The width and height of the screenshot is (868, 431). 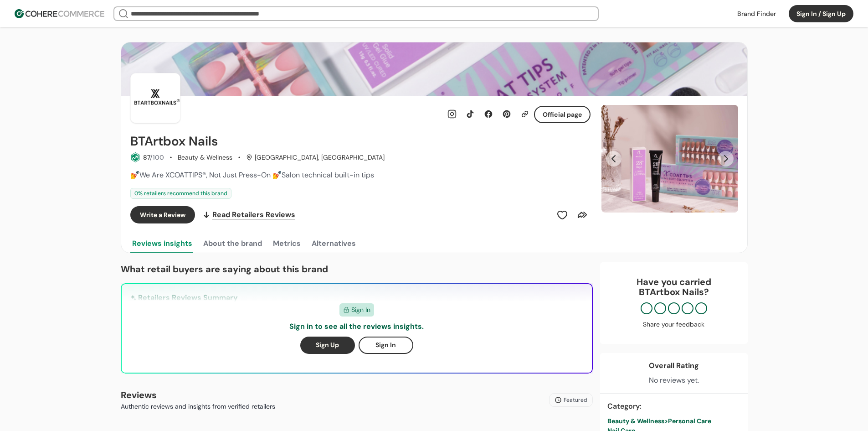 What do you see at coordinates (674, 406) in the screenshot?
I see `div: Category :` at bounding box center [674, 406].